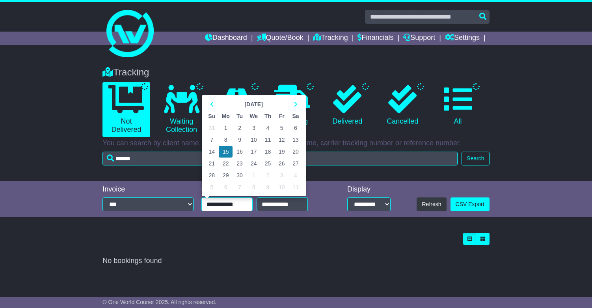 This screenshot has width=592, height=308. Describe the element at coordinates (254, 116) in the screenshot. I see `th: We` at that location.